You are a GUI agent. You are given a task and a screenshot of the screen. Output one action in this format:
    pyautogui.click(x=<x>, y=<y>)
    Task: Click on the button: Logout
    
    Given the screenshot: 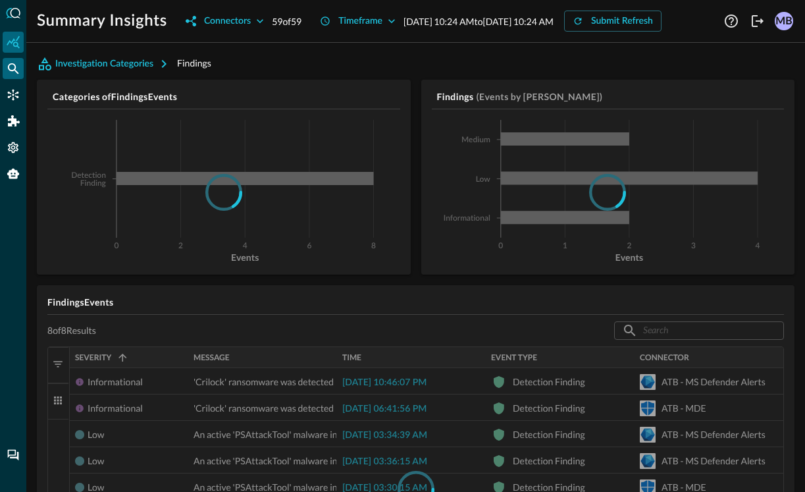 What is the action you would take?
    pyautogui.click(x=757, y=21)
    